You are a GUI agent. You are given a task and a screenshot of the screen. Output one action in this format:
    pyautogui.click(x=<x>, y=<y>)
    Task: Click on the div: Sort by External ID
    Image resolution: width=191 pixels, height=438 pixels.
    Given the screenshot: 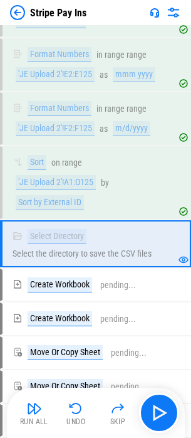 What is the action you would take?
    pyautogui.click(x=50, y=203)
    